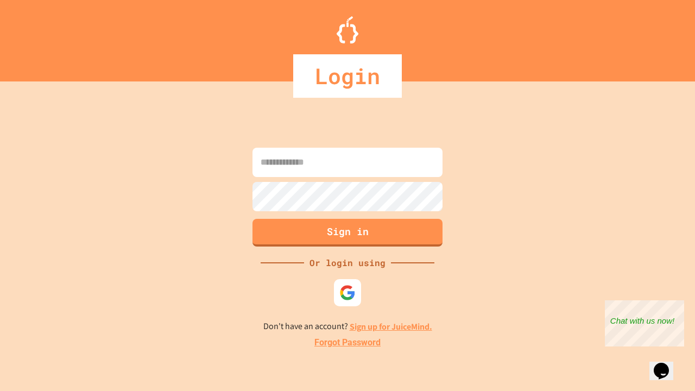 This screenshot has width=695, height=391. I want to click on img: Logo.svg, so click(348, 30).